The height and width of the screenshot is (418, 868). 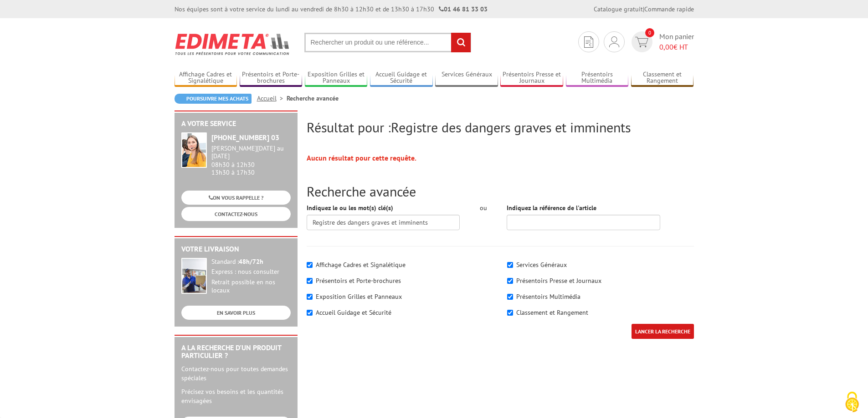 What do you see at coordinates (236, 374) in the screenshot?
I see `p: Contactez-nous pour toutes demandes spéciales` at bounding box center [236, 374].